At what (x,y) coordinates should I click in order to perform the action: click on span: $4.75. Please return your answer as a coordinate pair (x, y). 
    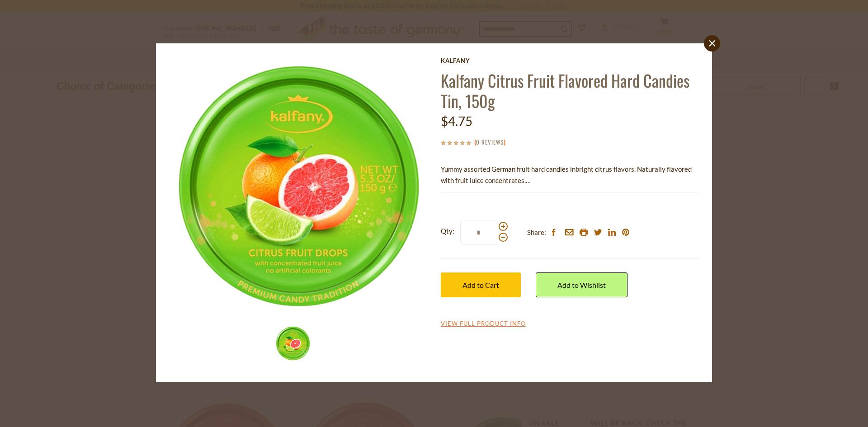
    Looking at the image, I should click on (457, 121).